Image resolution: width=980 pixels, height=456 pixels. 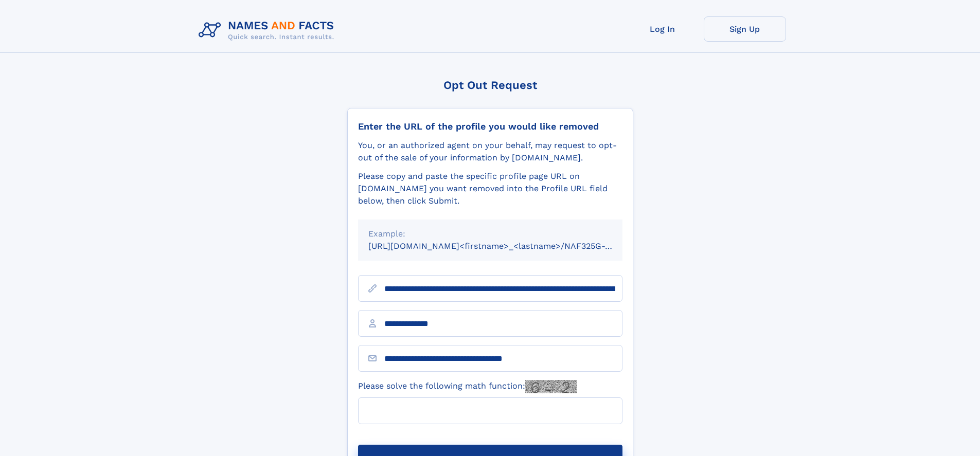 What do you see at coordinates (490, 152) in the screenshot?
I see `div: You, or an authorized agent on your behalf, may request to opt-out of the sale of your informatio...` at bounding box center [490, 152].